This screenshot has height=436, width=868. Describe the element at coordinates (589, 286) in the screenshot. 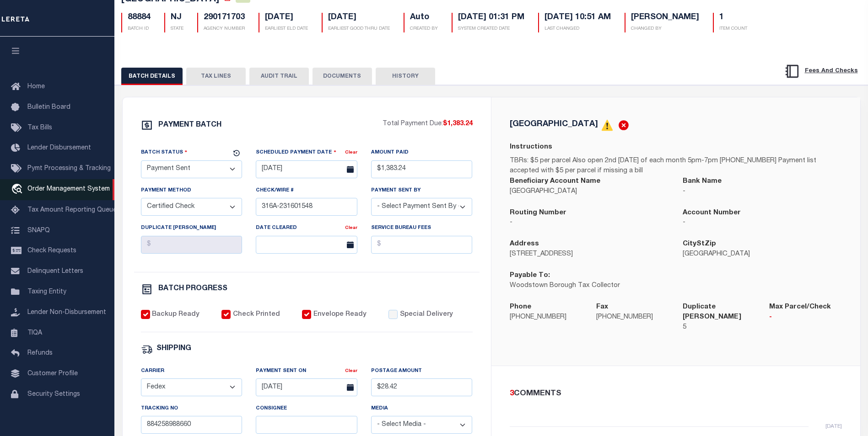

I see `p: Woodstown Borough Tax Collector` at that location.